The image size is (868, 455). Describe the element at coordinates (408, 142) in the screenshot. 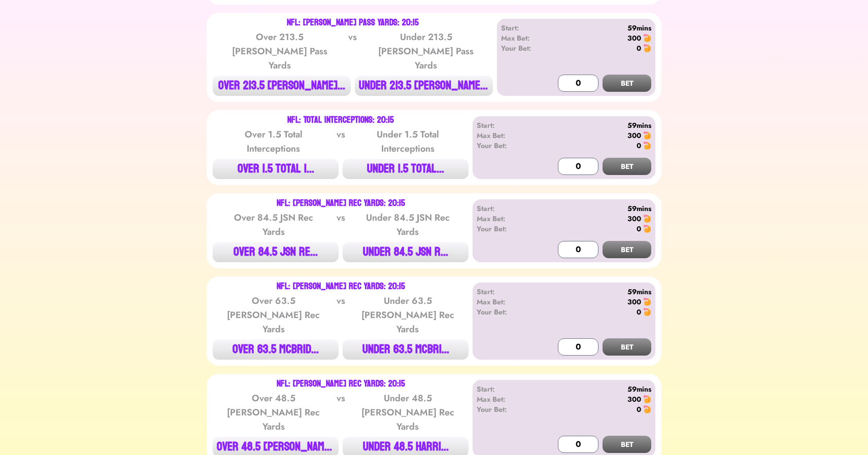

I see `div: Under 1.5 Total Interceptions` at that location.